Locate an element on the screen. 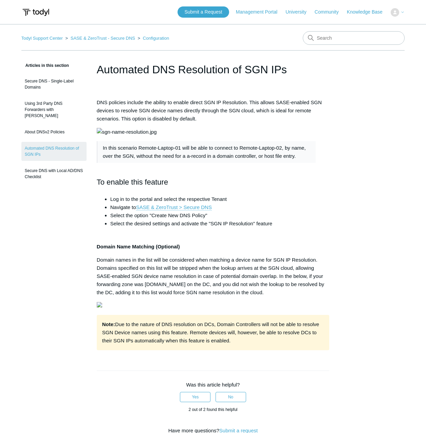 The width and height of the screenshot is (426, 433). img: Todyl Support Center Help Center home page is located at coordinates (36, 12).